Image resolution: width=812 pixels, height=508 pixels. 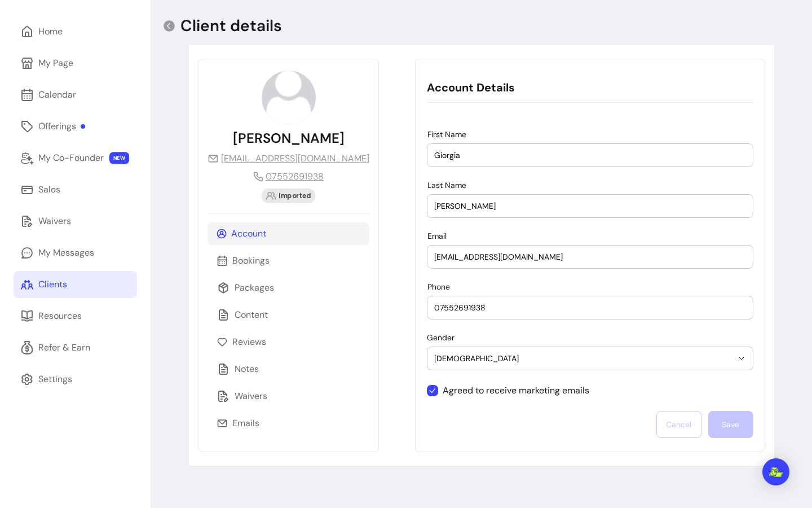 I want to click on span: First Name, so click(x=447, y=134).